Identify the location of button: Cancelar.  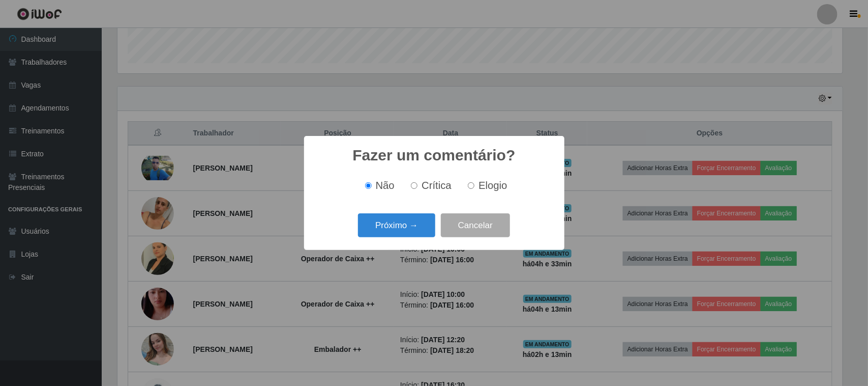
(476, 225).